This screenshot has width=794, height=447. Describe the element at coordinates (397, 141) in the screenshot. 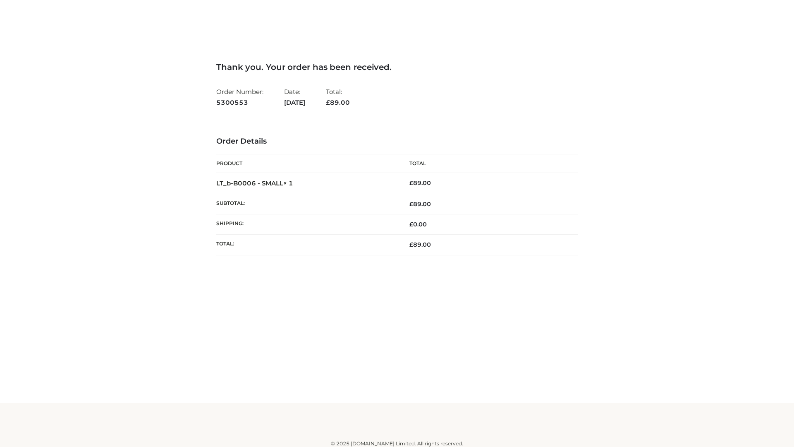

I see `h3: Order Details` at that location.